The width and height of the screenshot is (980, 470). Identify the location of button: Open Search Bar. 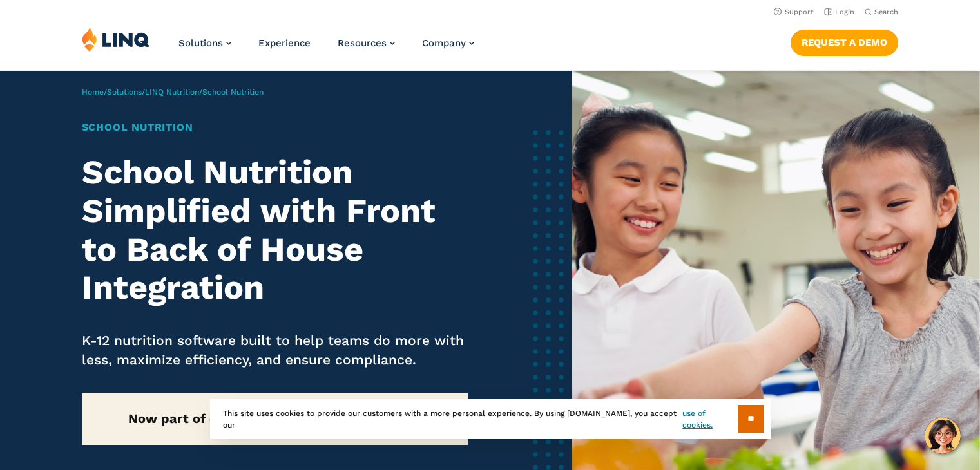
(881, 11).